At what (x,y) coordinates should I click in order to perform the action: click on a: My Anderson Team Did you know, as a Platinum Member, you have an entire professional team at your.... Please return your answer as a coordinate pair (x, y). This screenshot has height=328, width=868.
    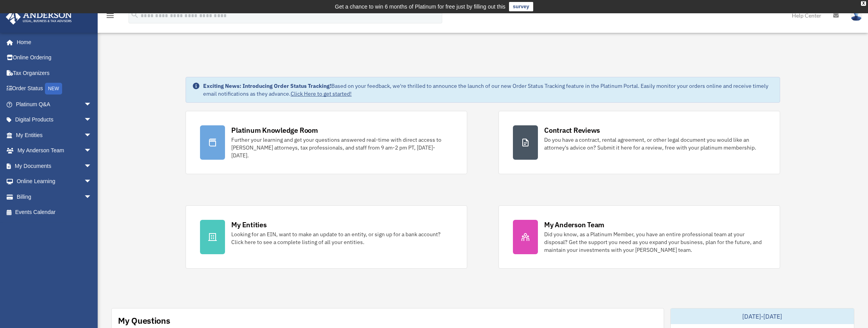
    Looking at the image, I should click on (639, 237).